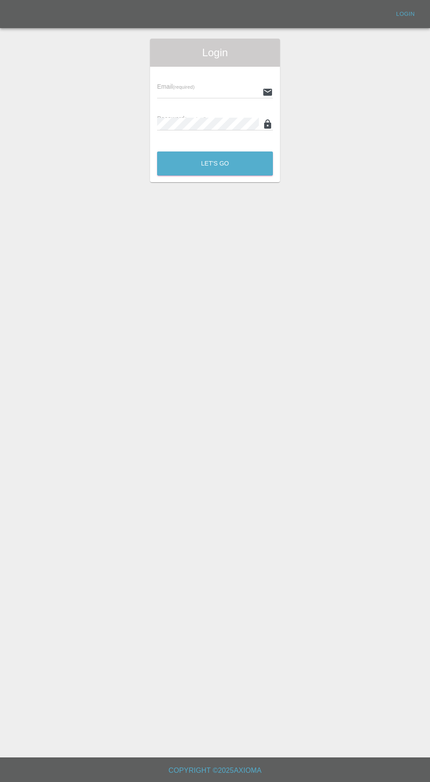 The width and height of the screenshot is (430, 782). Describe the element at coordinates (215, 770) in the screenshot. I see `h6: Copyright © 2025 Axioma` at that location.